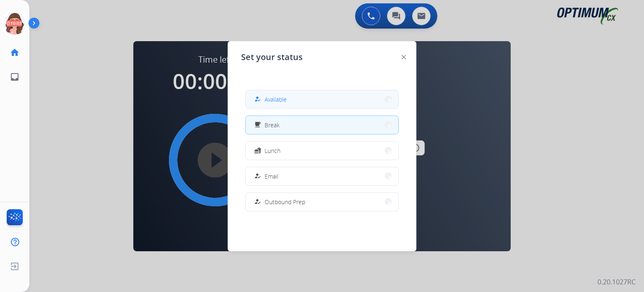 This screenshot has width=644, height=292. I want to click on span: Available, so click(275, 99).